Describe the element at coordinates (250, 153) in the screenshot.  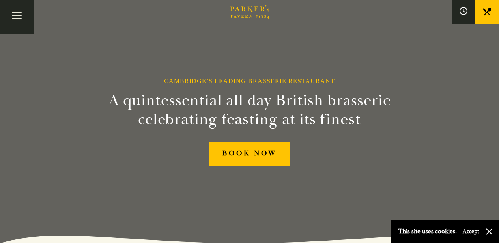
I see `a: BOOK NOW` at that location.